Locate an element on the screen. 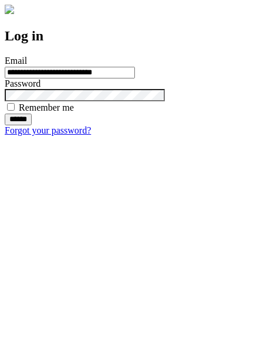 The width and height of the screenshot is (264, 349). label: Remember me is located at coordinates (46, 107).